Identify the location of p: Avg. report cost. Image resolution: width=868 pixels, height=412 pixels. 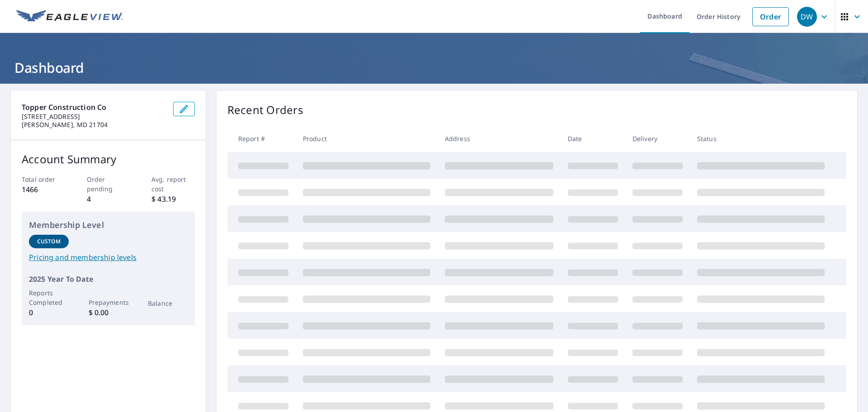
(173, 184).